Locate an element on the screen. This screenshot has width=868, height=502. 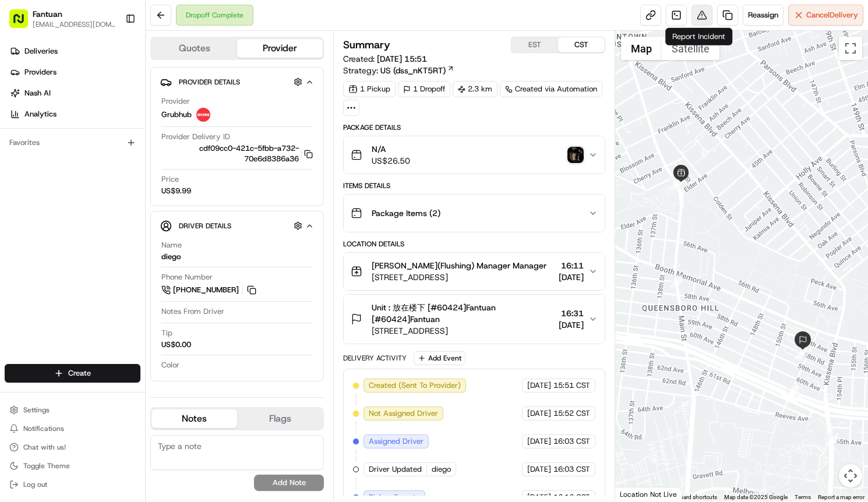
button: cdf09cc0-421c-5fbb-a732-70e6d8386a36 is located at coordinates (237, 154).